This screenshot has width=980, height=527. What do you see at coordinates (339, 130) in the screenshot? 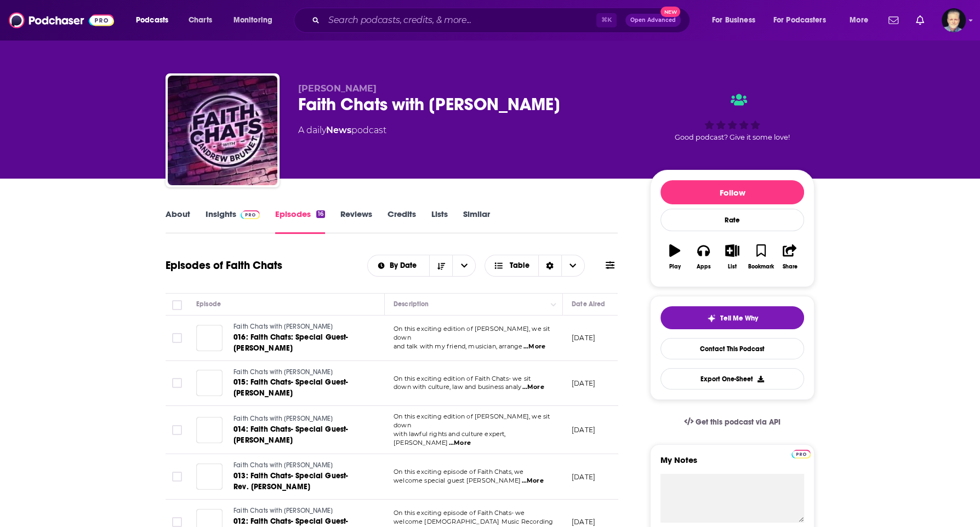
I see `a: News` at bounding box center [339, 130].